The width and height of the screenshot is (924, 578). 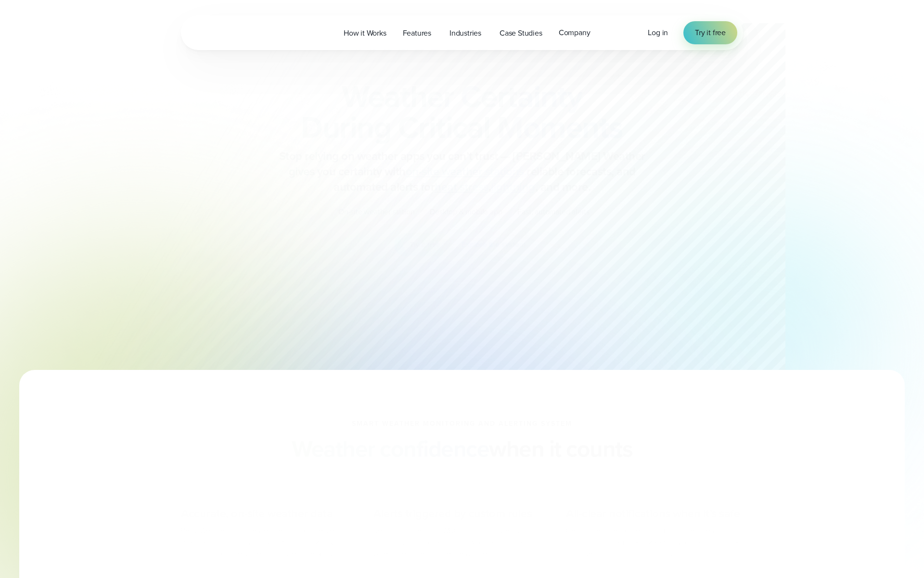 I want to click on a: Case Studies, so click(x=521, y=33).